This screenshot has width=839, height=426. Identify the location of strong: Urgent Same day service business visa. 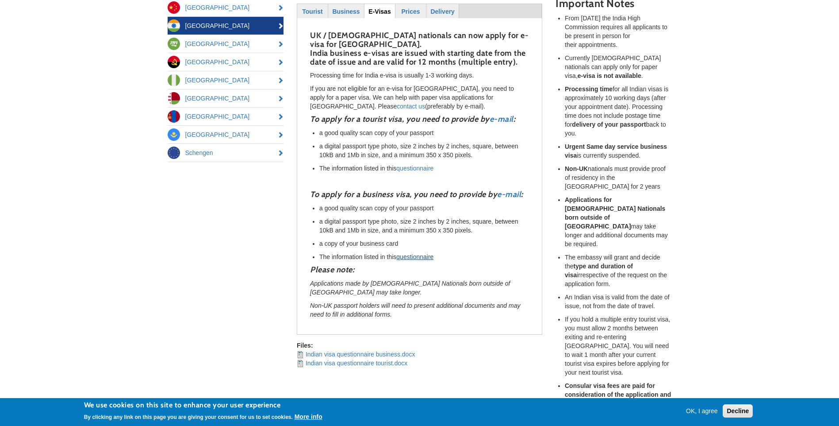
(616, 151).